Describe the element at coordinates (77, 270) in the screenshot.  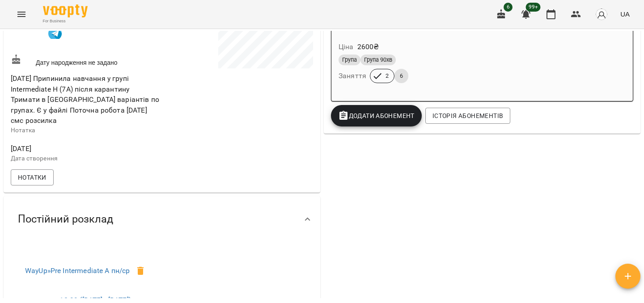
I see `a: WayUp»Pre Intermediate A пн/ср` at that location.